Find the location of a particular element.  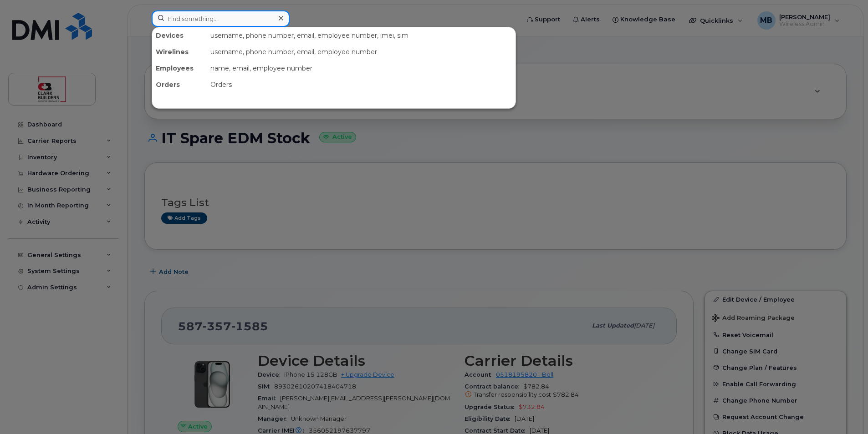

div: Devices is located at coordinates (179, 36).